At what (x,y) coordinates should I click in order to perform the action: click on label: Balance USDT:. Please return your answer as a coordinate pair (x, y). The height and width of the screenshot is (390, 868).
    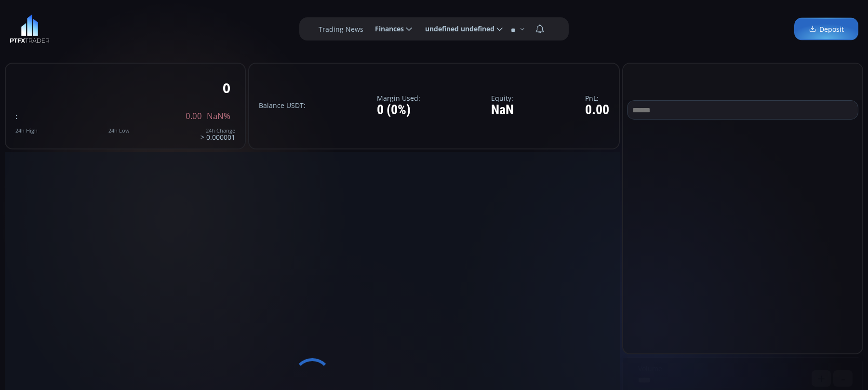
    Looking at the image, I should click on (282, 105).